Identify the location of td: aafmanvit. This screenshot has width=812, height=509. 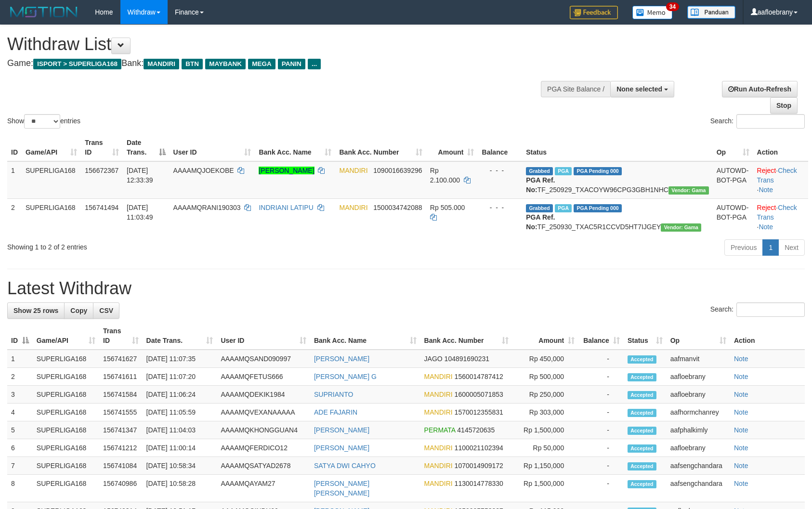
(698, 359).